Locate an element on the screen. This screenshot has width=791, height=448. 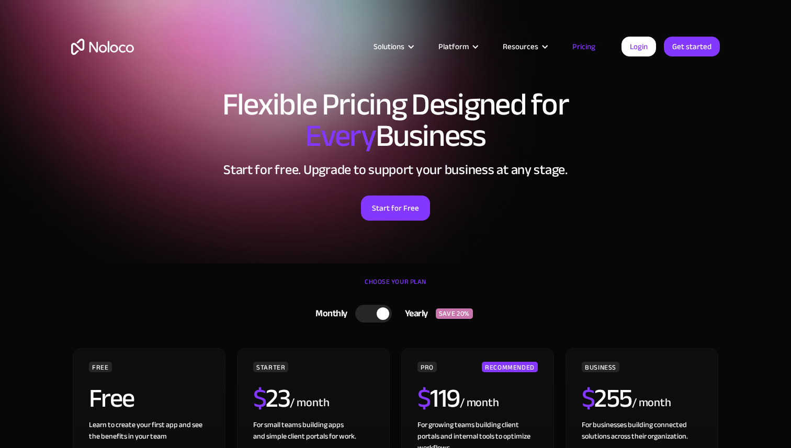
div: Yearly is located at coordinates (414, 314).